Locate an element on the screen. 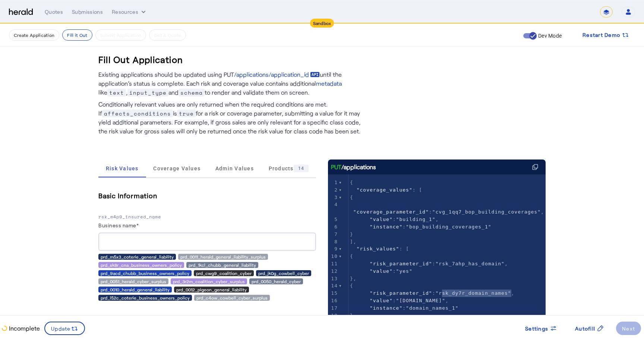 The width and height of the screenshot is (644, 338). div: prd_0010_herald_general_liability is located at coordinates (135, 289).